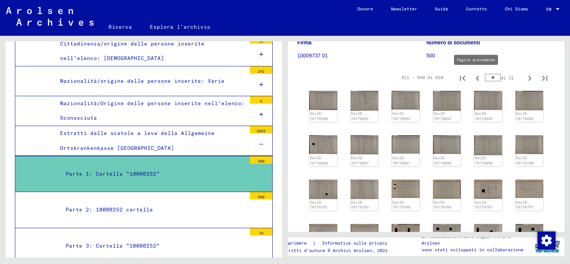 The image size is (570, 264). Describe the element at coordinates (153, 209) in the screenshot. I see `div: Parte 2: 10000252 cartella` at that location.